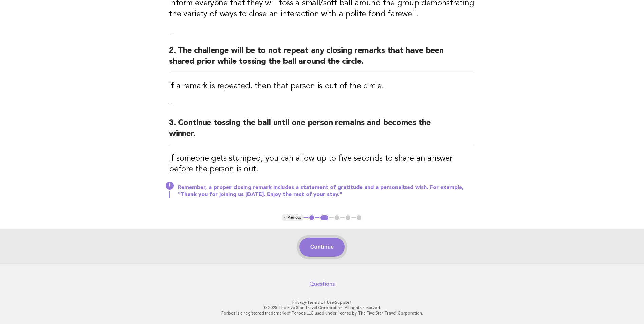 This screenshot has width=644, height=324. Describe the element at coordinates (321, 302) in the screenshot. I see `a: Terms of Use` at that location.